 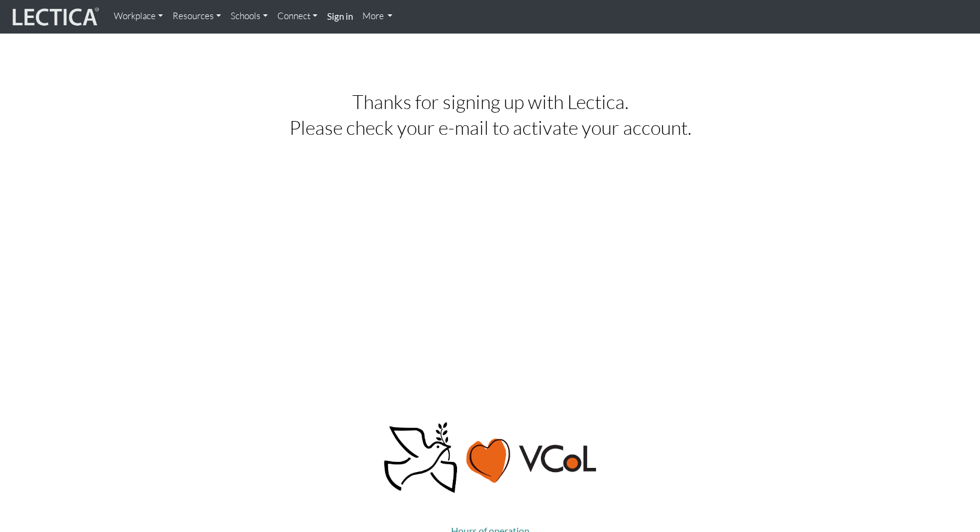 What do you see at coordinates (340, 16) in the screenshot?
I see `strong: Sign in` at bounding box center [340, 16].